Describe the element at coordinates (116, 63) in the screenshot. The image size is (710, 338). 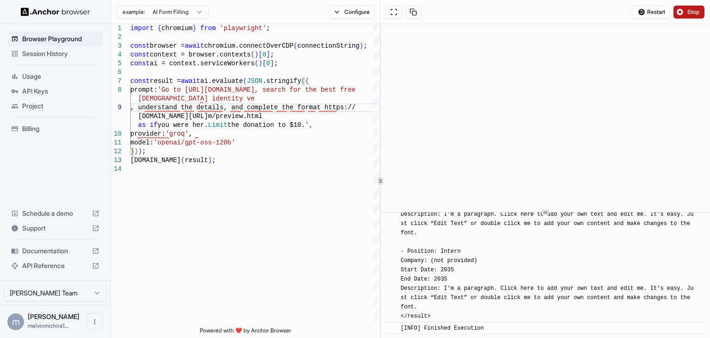
I see `div: 5` at that location.